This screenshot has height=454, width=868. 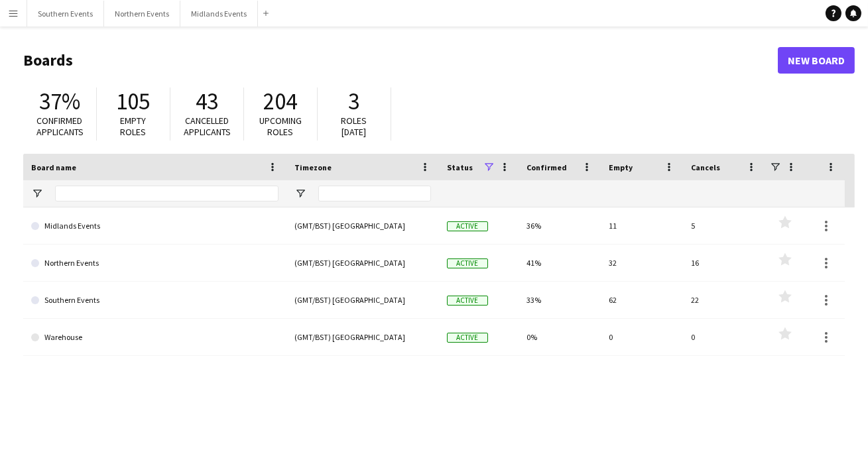 What do you see at coordinates (142, 13) in the screenshot?
I see `button: Northern Events` at bounding box center [142, 13].